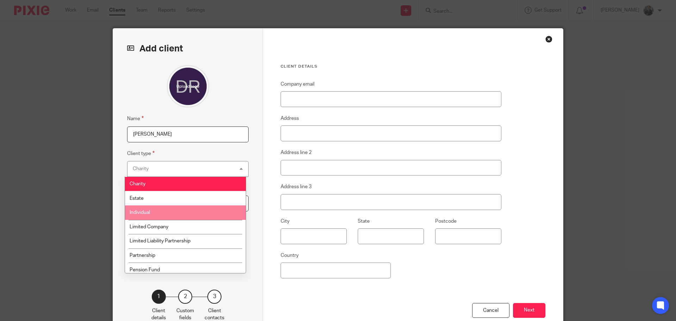 This screenshot has width=676, height=321. Describe the element at coordinates (137, 198) in the screenshot. I see `span: Estate` at that location.